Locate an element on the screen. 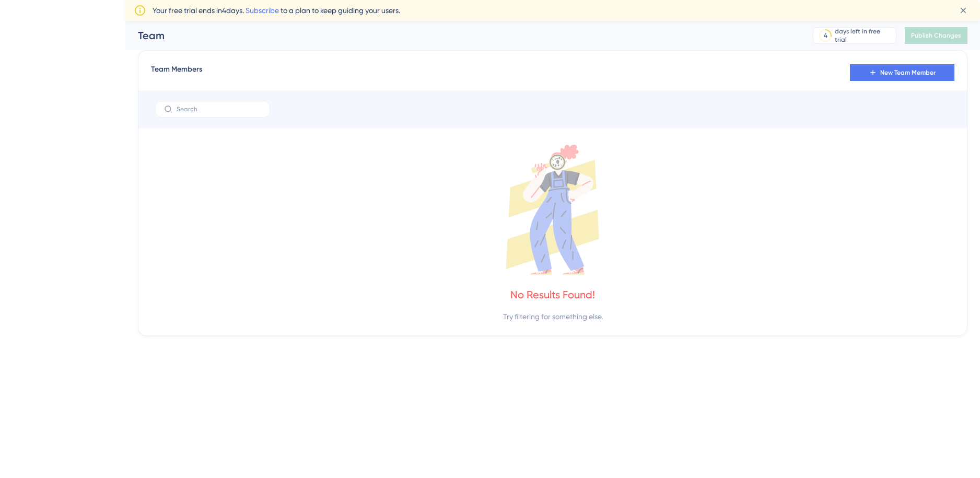  span: Publish Changes is located at coordinates (936, 36).